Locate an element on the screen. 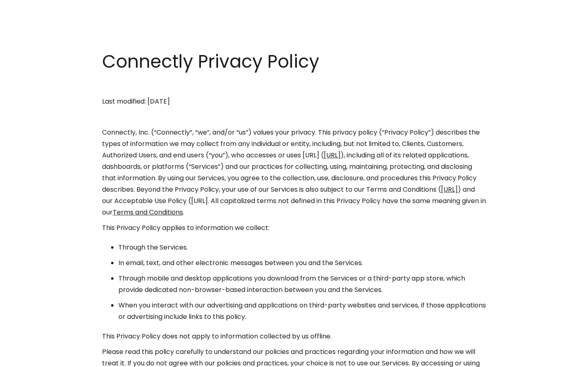 The width and height of the screenshot is (588, 367). li: Through mobile and desktop applications you download from the Services or a third-party app store... is located at coordinates (302, 284).